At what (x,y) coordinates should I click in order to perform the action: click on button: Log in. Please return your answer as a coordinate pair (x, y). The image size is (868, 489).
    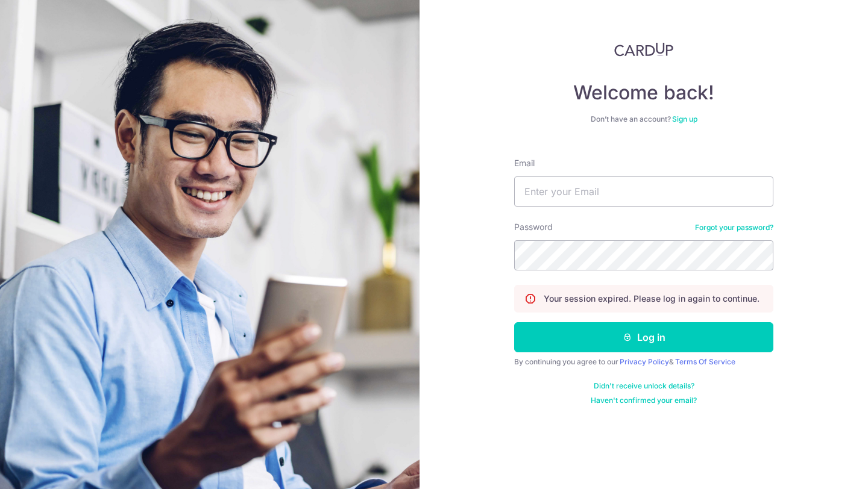
    Looking at the image, I should click on (644, 337).